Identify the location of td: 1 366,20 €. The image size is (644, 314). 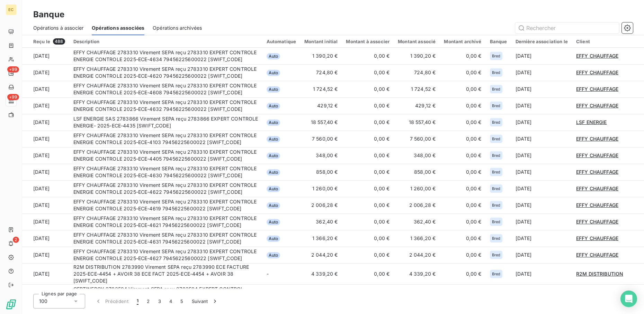
(320, 239).